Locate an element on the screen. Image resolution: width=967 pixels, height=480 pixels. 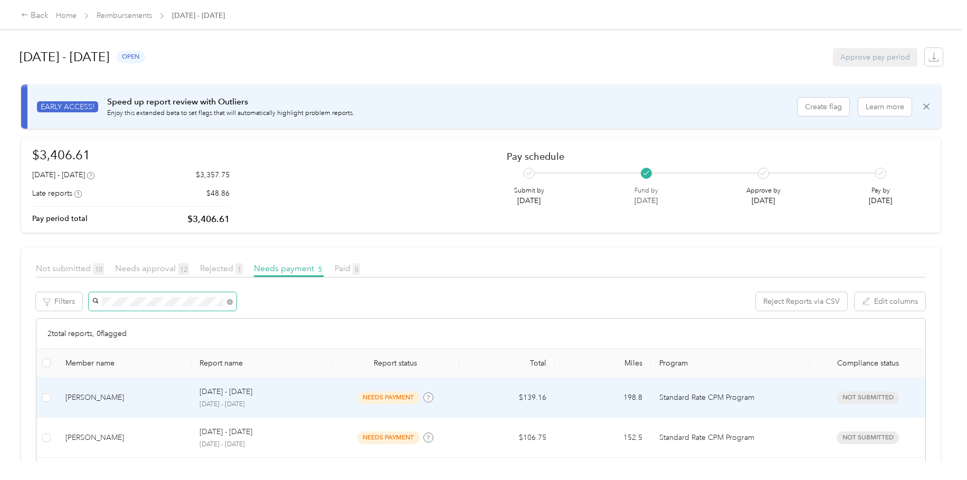
p: $3,406.61 is located at coordinates (208, 219).